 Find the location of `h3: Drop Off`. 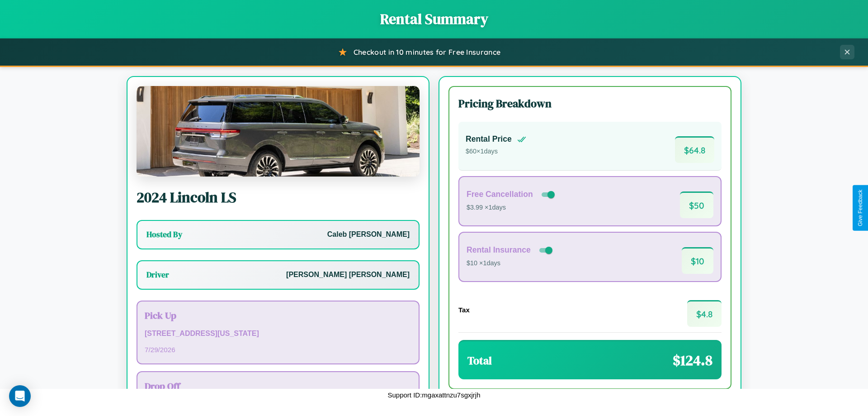

h3: Drop Off is located at coordinates (278, 386).